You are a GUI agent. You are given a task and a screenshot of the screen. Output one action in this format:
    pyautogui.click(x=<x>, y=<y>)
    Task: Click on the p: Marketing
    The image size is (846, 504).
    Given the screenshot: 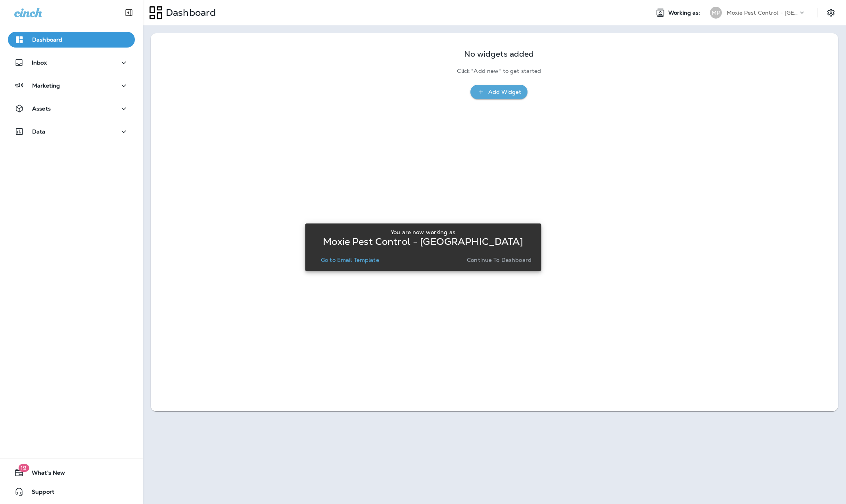 What is the action you would take?
    pyautogui.click(x=46, y=86)
    